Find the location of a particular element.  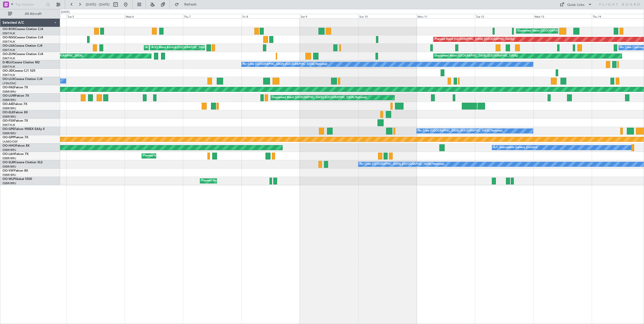

a: OO-WLPGlobal 5500 is located at coordinates (17, 179).